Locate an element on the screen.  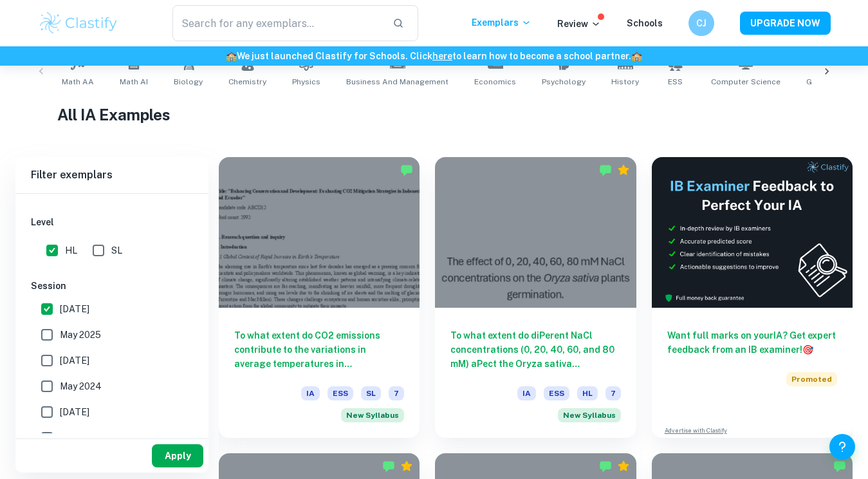
span: Biology is located at coordinates (188, 82).